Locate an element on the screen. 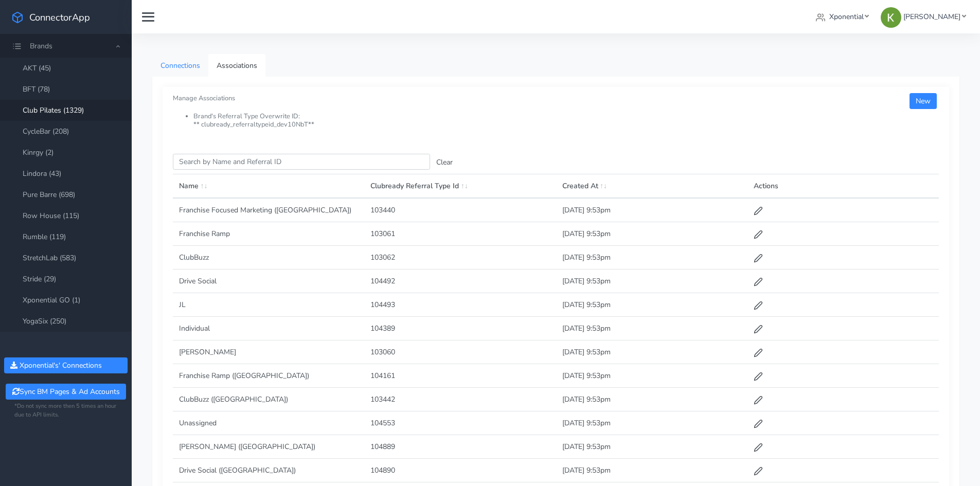  small: Manage Associations is located at coordinates (556, 107).